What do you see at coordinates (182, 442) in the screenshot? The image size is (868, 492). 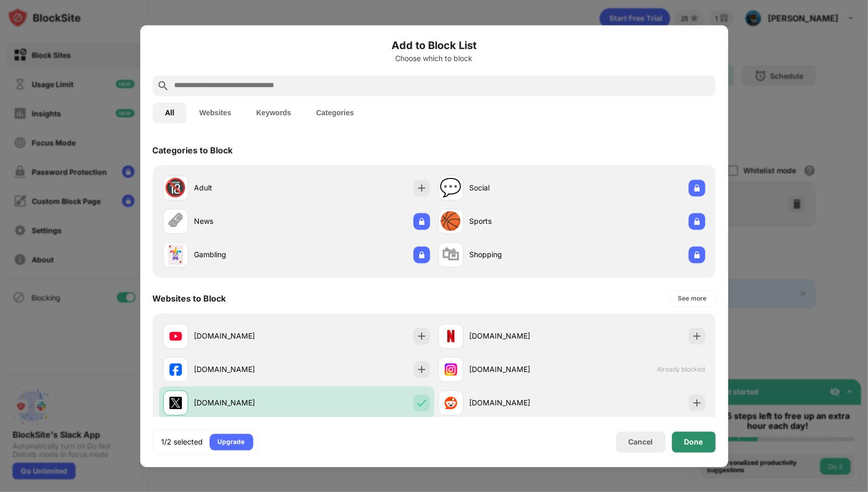 I see `div: 1/2 selected` at bounding box center [182, 442].